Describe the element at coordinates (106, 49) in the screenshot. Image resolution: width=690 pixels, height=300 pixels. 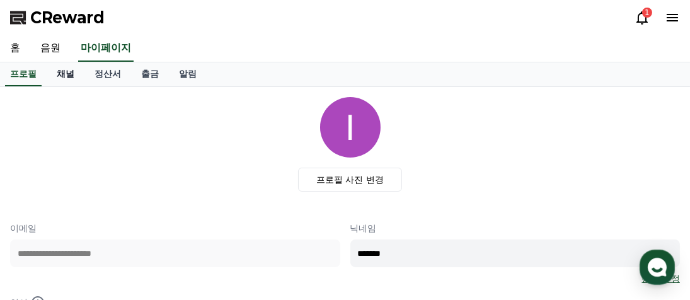
I see `a: 마이페이지` at that location.